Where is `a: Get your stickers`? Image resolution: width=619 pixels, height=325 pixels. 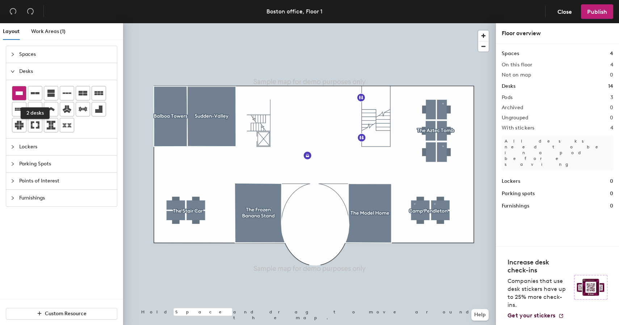
a: Get your stickers is located at coordinates (536, 315).